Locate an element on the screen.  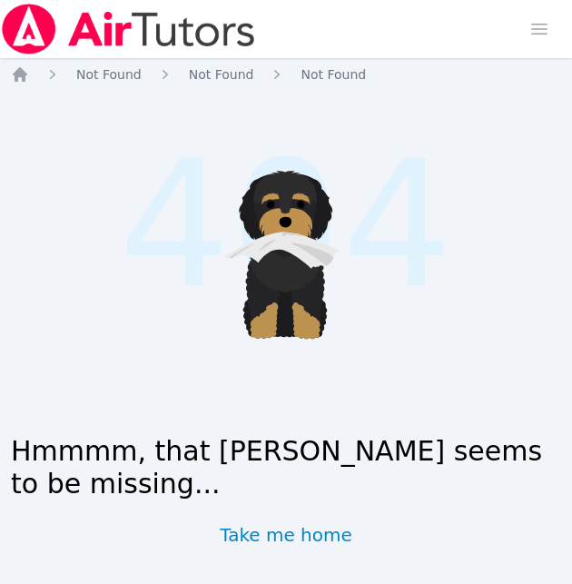
a: Take me home is located at coordinates (286, 535).